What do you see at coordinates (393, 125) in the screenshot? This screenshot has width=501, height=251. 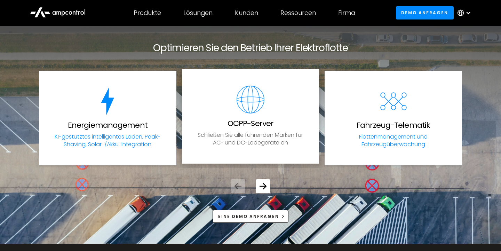 I see `h3: Fahrzeug-Telematik` at bounding box center [393, 125].